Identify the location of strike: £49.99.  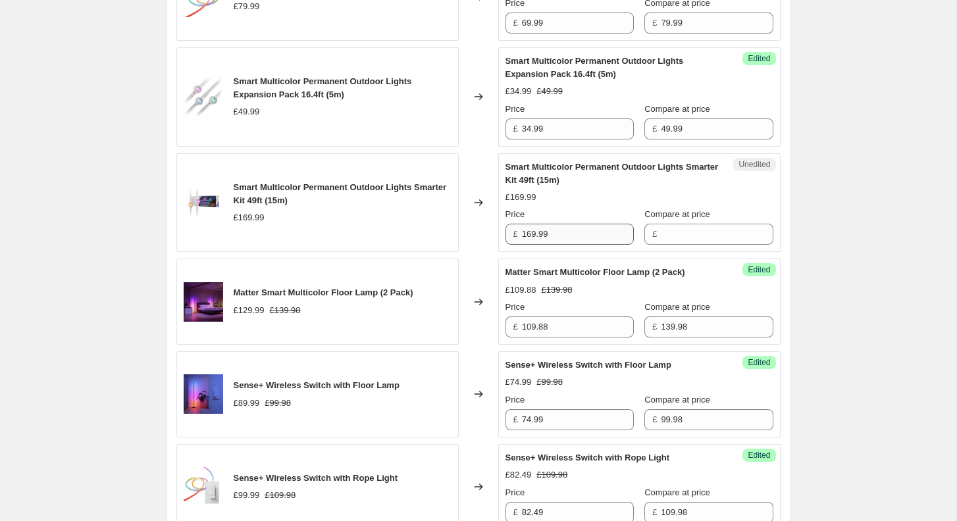
(550, 92).